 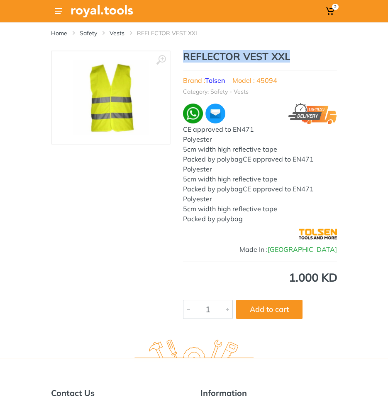 What do you see at coordinates (260, 278) in the screenshot?
I see `div: 1.000 KD` at bounding box center [260, 278].